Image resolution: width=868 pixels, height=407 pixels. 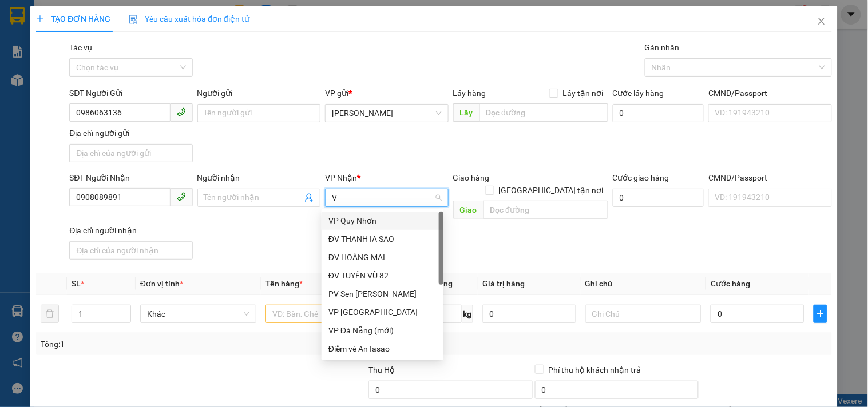 What do you see at coordinates (643, 284) in the screenshot?
I see `th: Ghi chú` at bounding box center [643, 284].